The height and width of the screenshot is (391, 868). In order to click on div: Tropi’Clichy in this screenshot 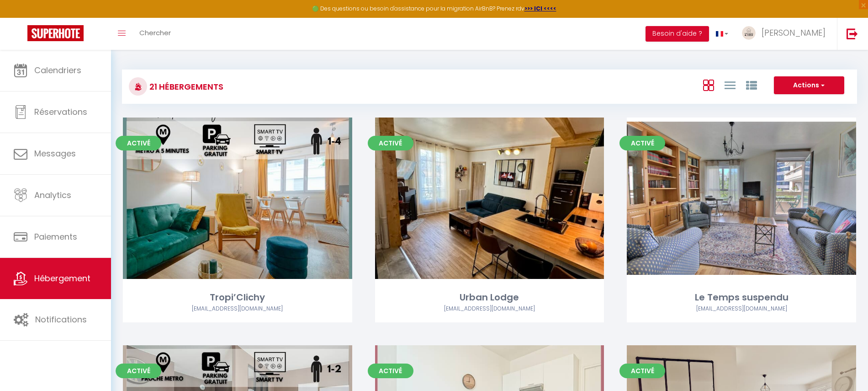, I will do `click(238, 297)`.